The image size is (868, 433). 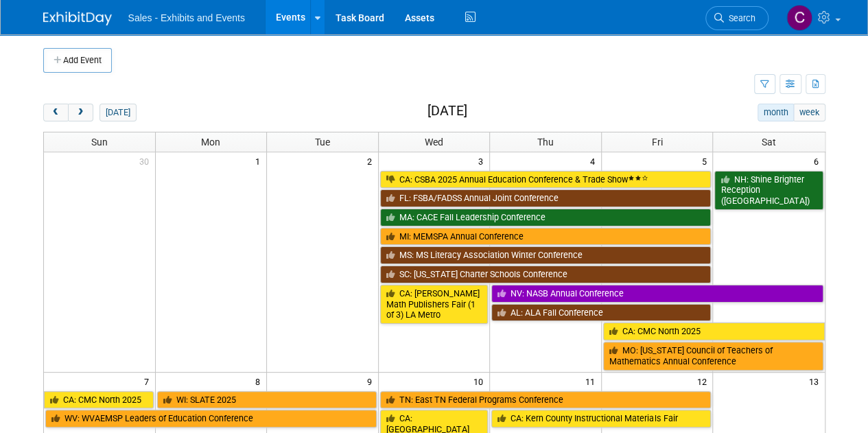 What do you see at coordinates (149, 381) in the screenshot?
I see `span: 7` at bounding box center [149, 381].